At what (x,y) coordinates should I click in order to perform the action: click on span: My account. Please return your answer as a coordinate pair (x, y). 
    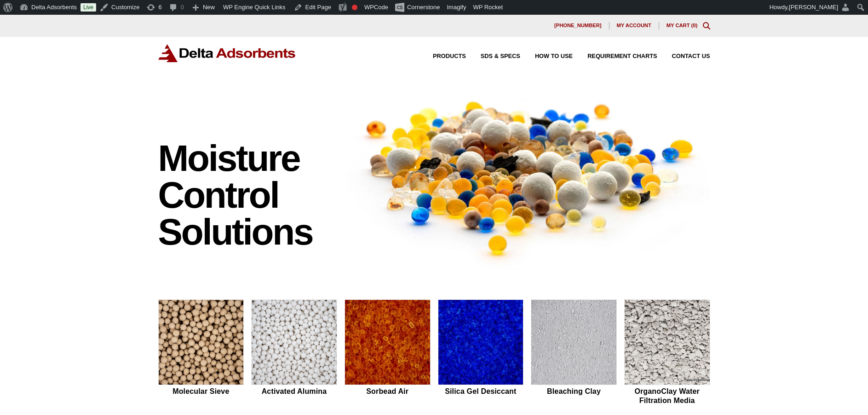
    Looking at the image, I should click on (634, 26).